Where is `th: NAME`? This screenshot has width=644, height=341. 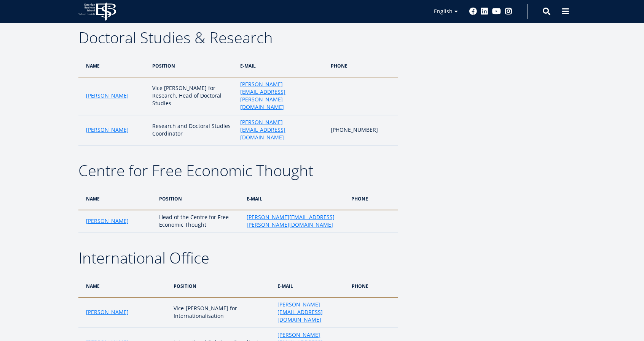 th: NAME is located at coordinates (113, 66).